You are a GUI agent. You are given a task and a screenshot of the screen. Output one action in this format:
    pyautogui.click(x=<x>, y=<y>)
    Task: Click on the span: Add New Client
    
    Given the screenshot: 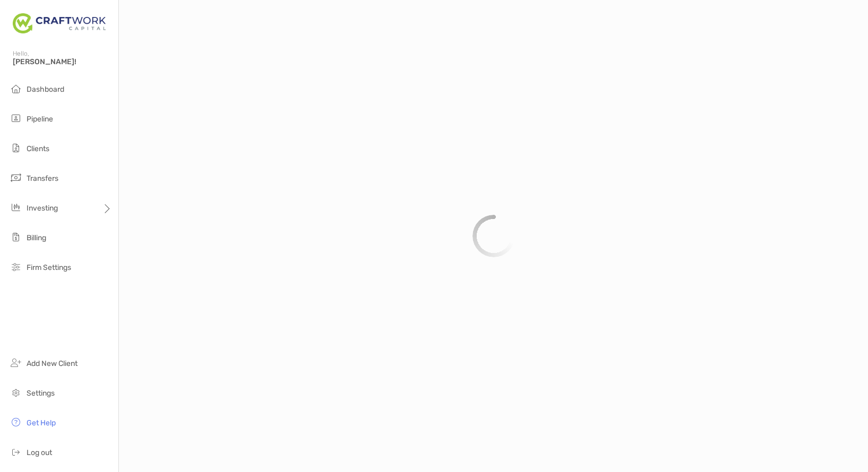 What is the action you would take?
    pyautogui.click(x=52, y=363)
    